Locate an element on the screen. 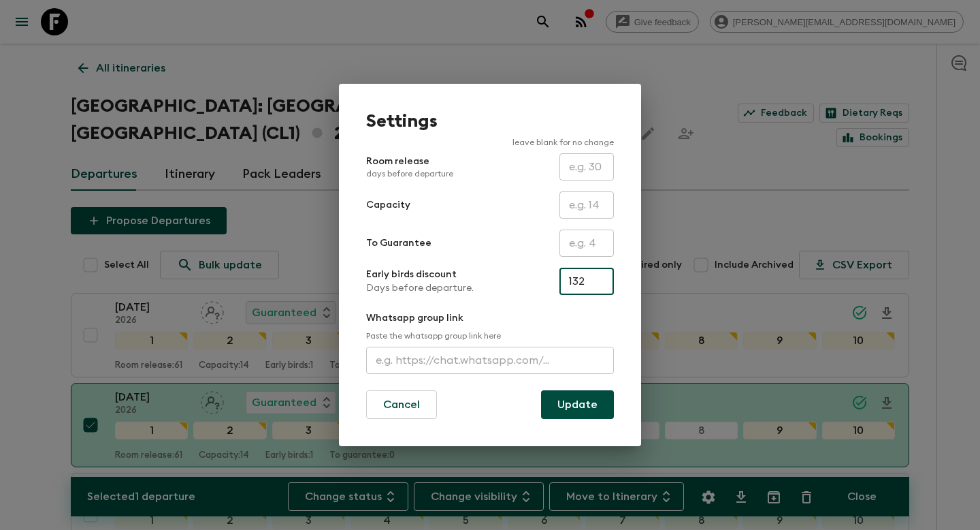 This screenshot has width=980, height=530. input: e.g. 14 is located at coordinates (587, 205).